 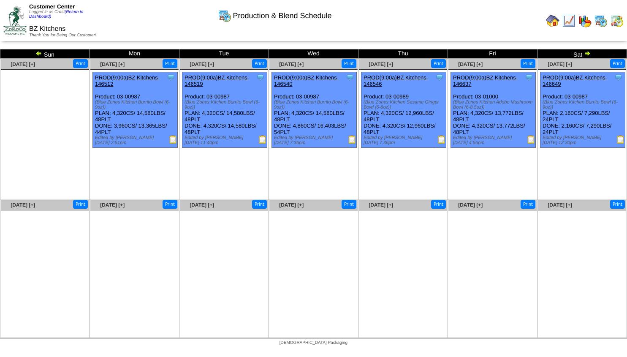 What do you see at coordinates (403, 54) in the screenshot?
I see `td: Thu` at bounding box center [403, 54].